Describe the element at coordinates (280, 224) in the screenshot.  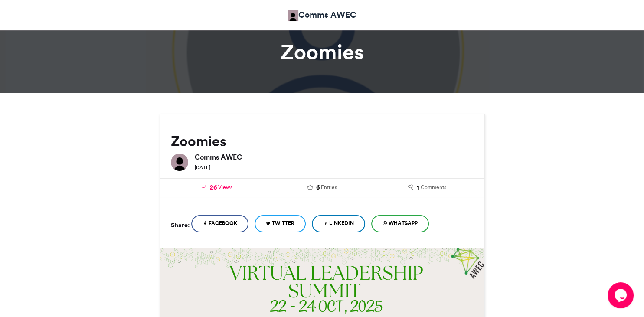
I see `a: Twitter` at that location.